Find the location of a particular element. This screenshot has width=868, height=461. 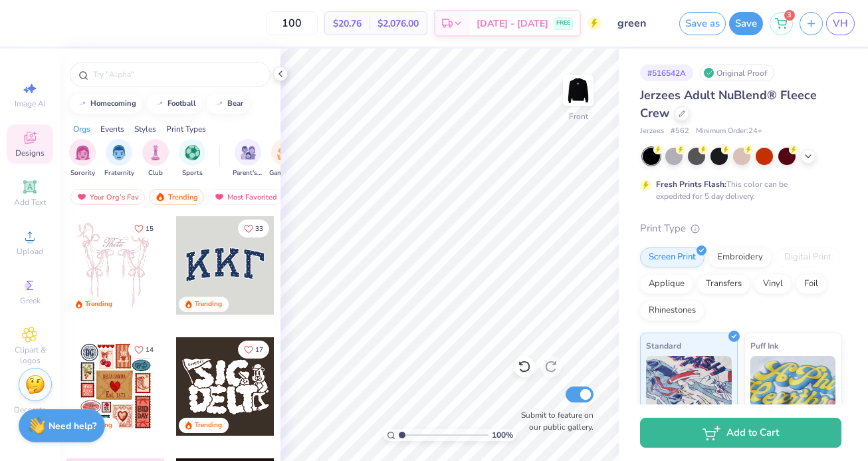

div: # 516542A is located at coordinates (667, 72).